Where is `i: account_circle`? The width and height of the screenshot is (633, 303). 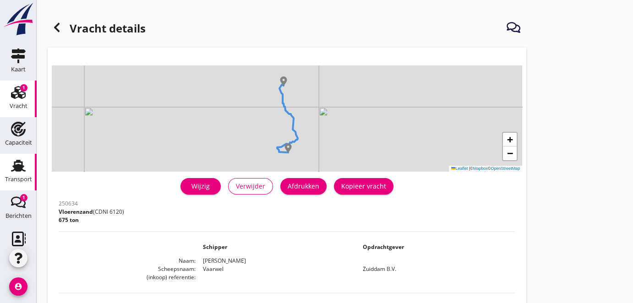
i: account_circle is located at coordinates (18, 287).